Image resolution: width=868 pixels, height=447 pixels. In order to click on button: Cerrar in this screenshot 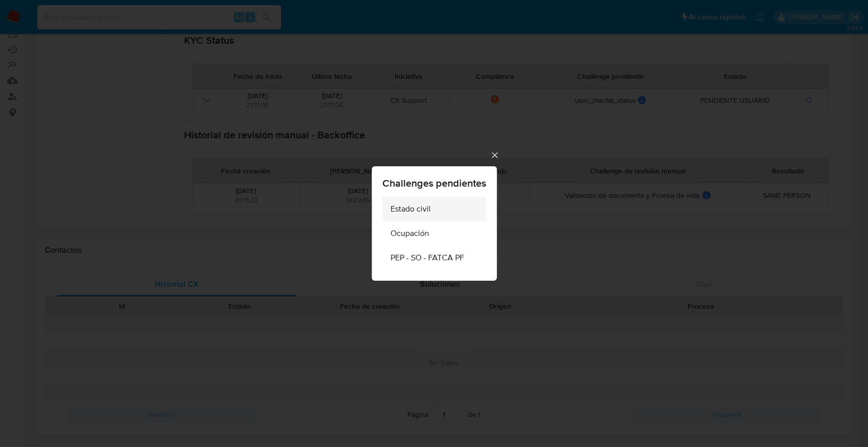, I will do `click(495, 154)`.